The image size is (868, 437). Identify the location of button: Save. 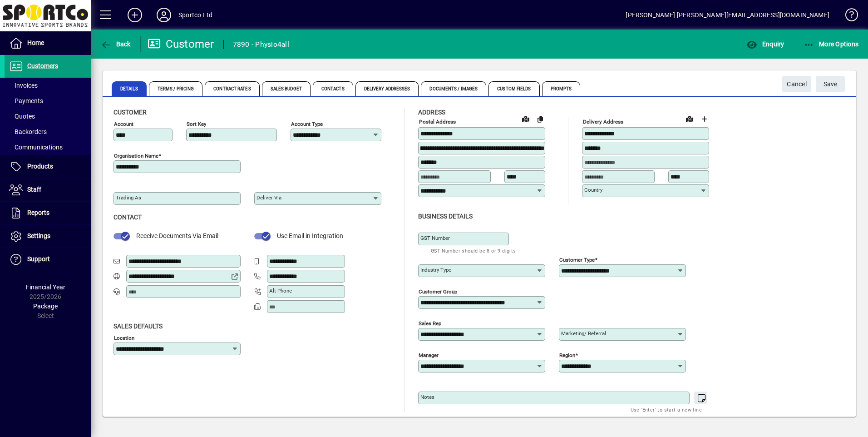
(830, 84).